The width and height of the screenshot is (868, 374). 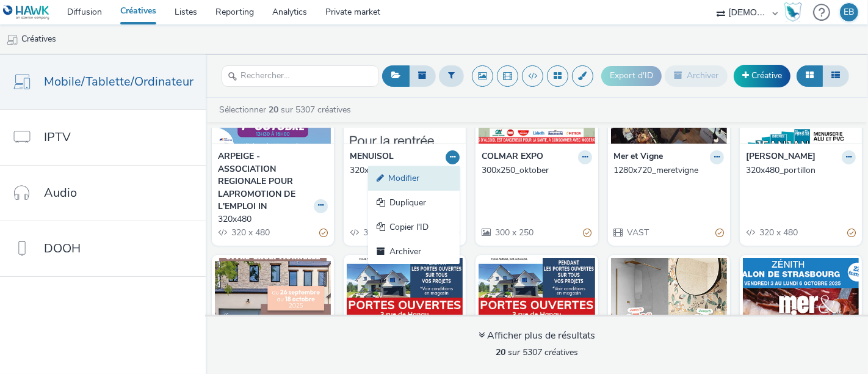 What do you see at coordinates (638, 157) in the screenshot?
I see `strong: Mer et Vigne` at bounding box center [638, 157].